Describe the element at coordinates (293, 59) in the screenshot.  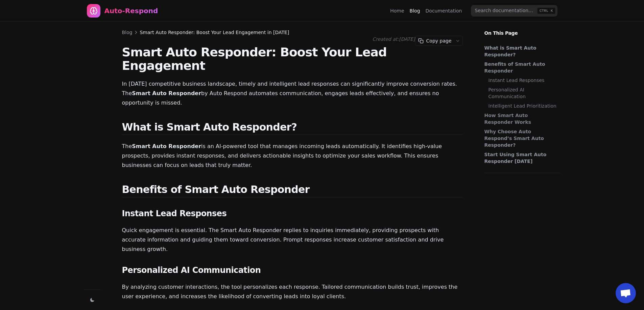
I see `h1: Smart Auto Responder: Boost Your Lead Engagement` at that location.